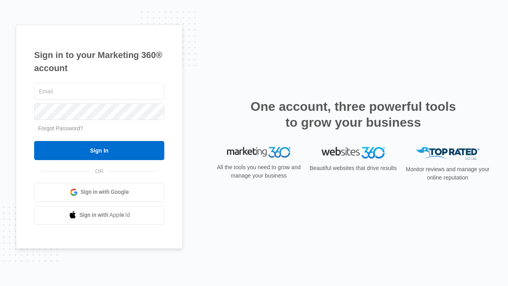  Describe the element at coordinates (99, 91) in the screenshot. I see `input: Email` at that location.